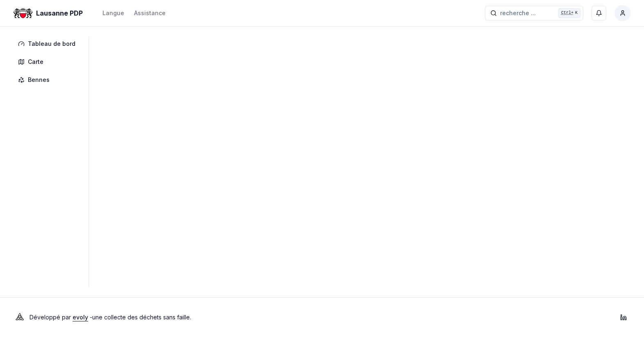  I want to click on a: Carte, so click(48, 62).